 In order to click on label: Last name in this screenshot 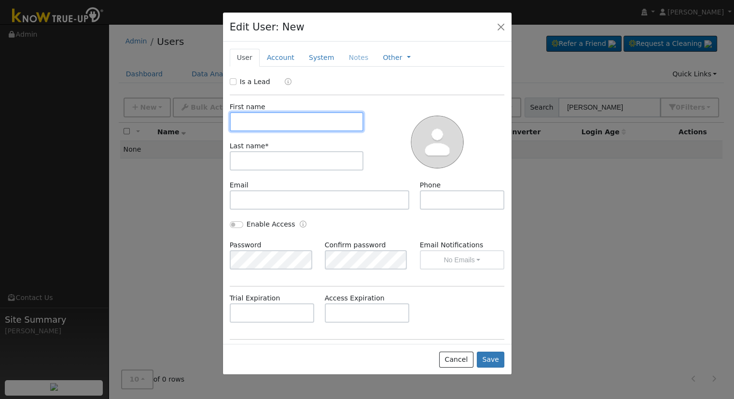, I will do `click(249, 146)`.